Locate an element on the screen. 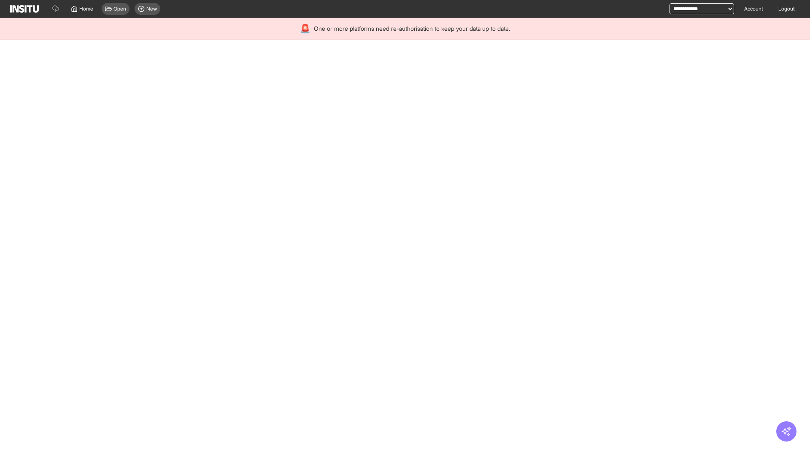 The image size is (810, 455). span: One or more platforms need re-authorisation to keep your data up to date. is located at coordinates (412, 29).